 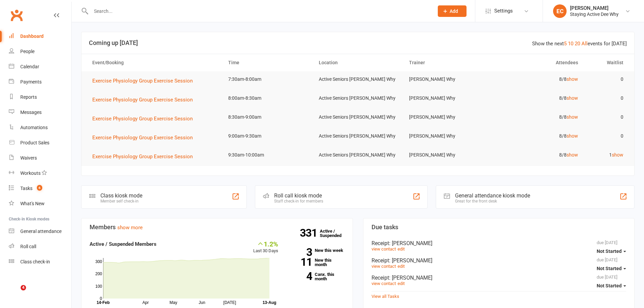 What do you see at coordinates (493, 196) in the screenshot?
I see `div: General attendance kiosk mode` at bounding box center [493, 196].